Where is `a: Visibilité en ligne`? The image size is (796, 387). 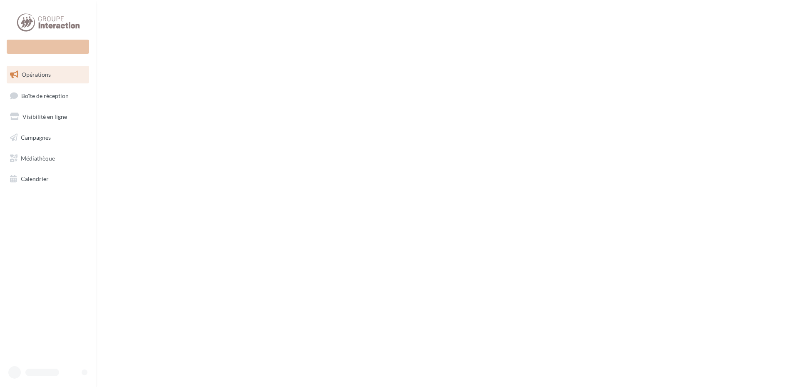
a: Visibilité en ligne is located at coordinates (48, 117).